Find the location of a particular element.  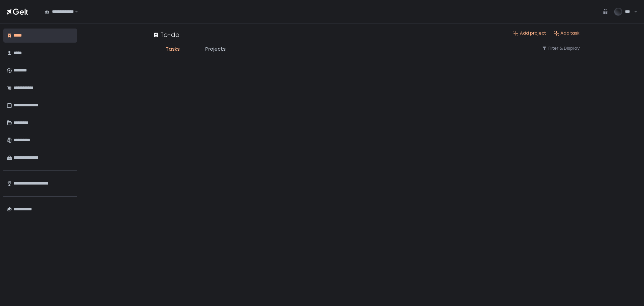

button: Add task is located at coordinates (567, 33).